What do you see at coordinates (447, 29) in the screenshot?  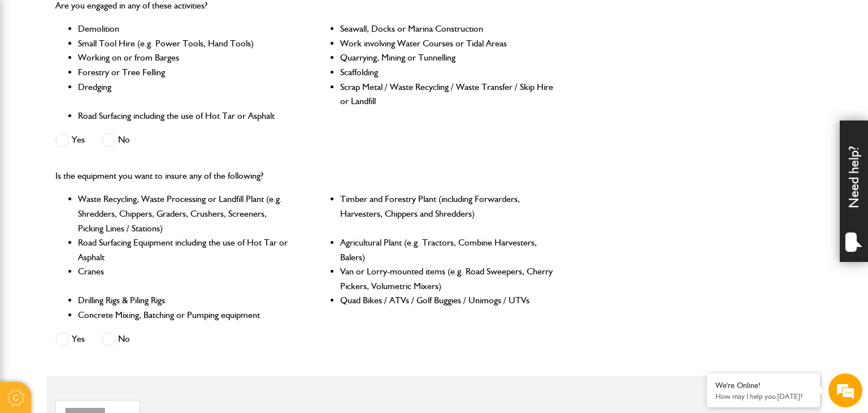 I see `li: Seawall, Docks or Marina Construction` at bounding box center [447, 29].